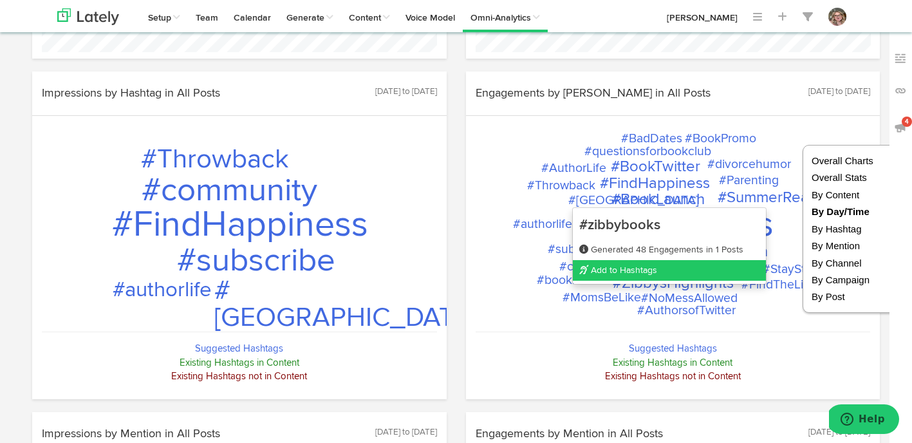 The image size is (912, 443). I want to click on a: Overall Charts, so click(858, 160).